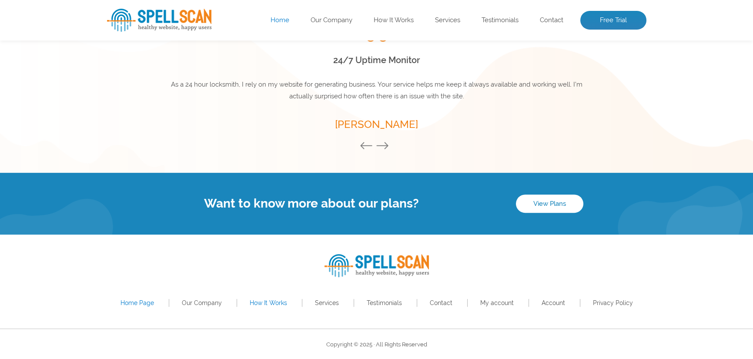 The width and height of the screenshot is (753, 359). Describe the element at coordinates (311, 203) in the screenshot. I see `h4: Want to know more about our plans?` at that location.